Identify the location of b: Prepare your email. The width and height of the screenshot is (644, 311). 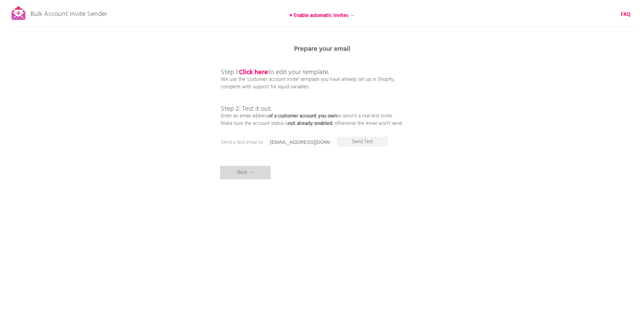
(322, 49).